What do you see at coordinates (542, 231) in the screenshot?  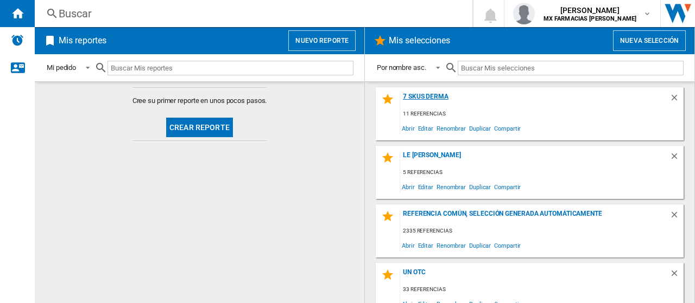 I see `div: 2335 referencias` at bounding box center [542, 231].